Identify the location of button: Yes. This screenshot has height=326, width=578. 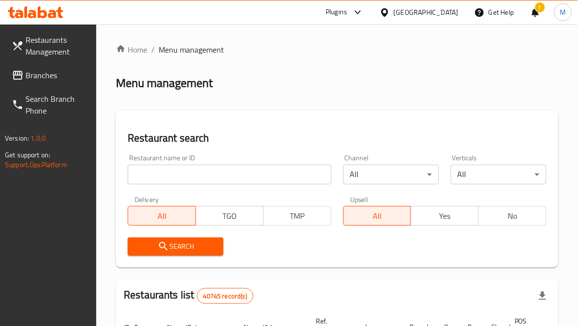
(444, 216).